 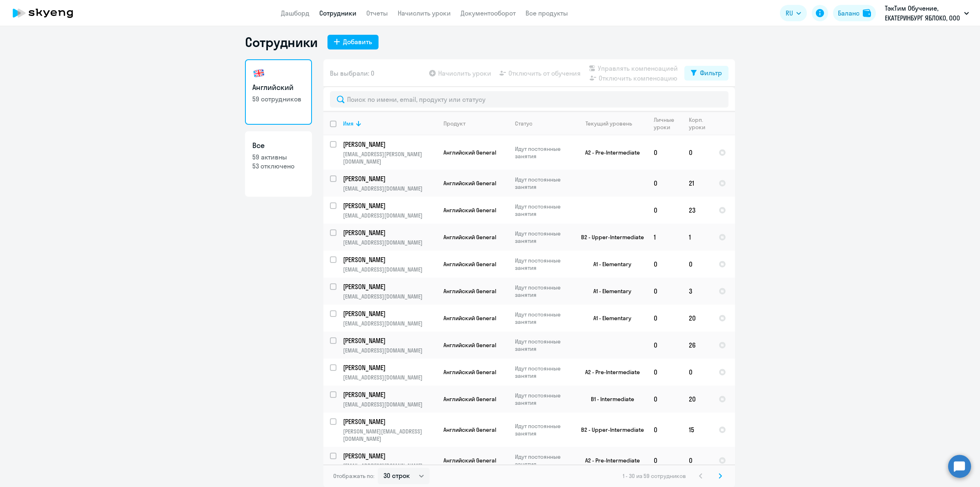 What do you see at coordinates (352, 73) in the screenshot?
I see `span: Вы выбрали: 0` at bounding box center [352, 73].